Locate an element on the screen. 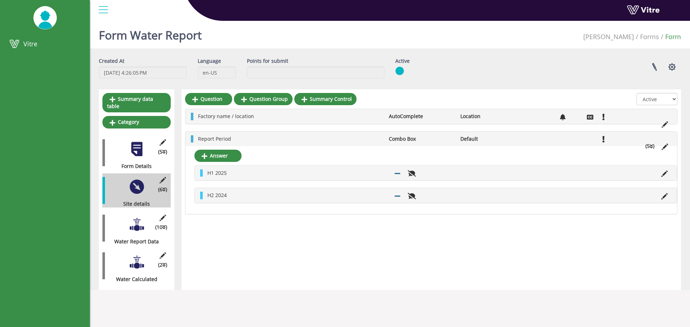  div: Water Report Data is located at coordinates (134, 242).